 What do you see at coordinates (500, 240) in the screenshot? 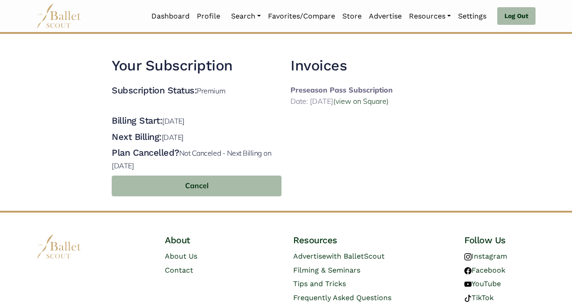
I see `h4: Follow Us` at bounding box center [500, 240].